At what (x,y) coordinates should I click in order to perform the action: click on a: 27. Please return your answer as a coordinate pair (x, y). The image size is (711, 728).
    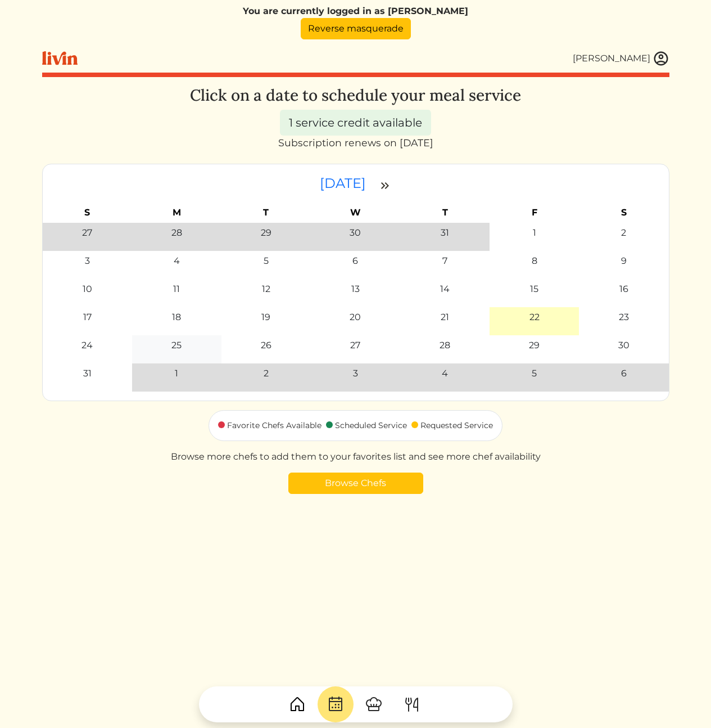
    Looking at the image, I should click on (356, 345).